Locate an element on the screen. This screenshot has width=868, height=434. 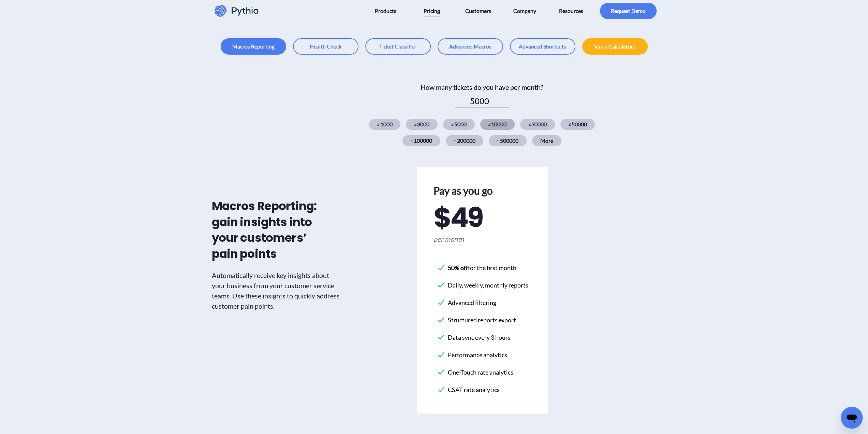
span: Products is located at coordinates (385, 11).